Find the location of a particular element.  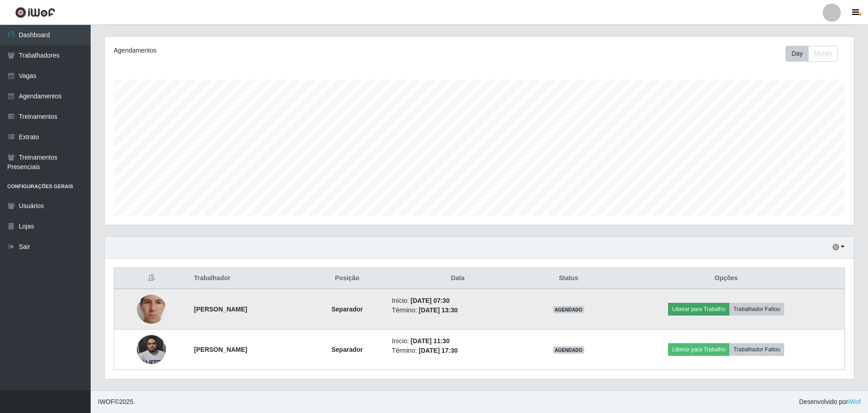

a: iWof is located at coordinates (854, 402).